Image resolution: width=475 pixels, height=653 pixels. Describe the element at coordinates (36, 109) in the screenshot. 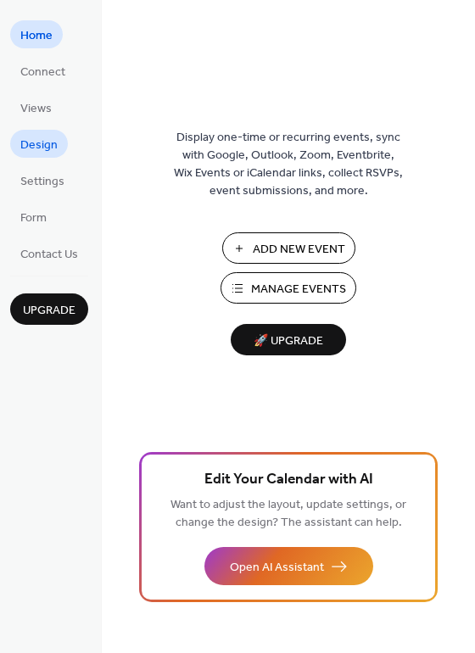

I see `span: Views` at that location.